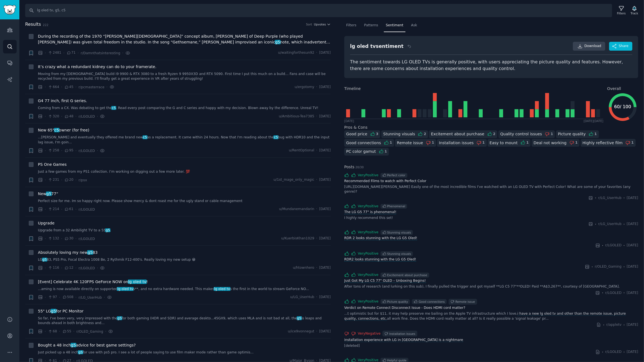 The image size is (644, 362). I want to click on span: u/Ambitious-Tea7385, so click(297, 117).